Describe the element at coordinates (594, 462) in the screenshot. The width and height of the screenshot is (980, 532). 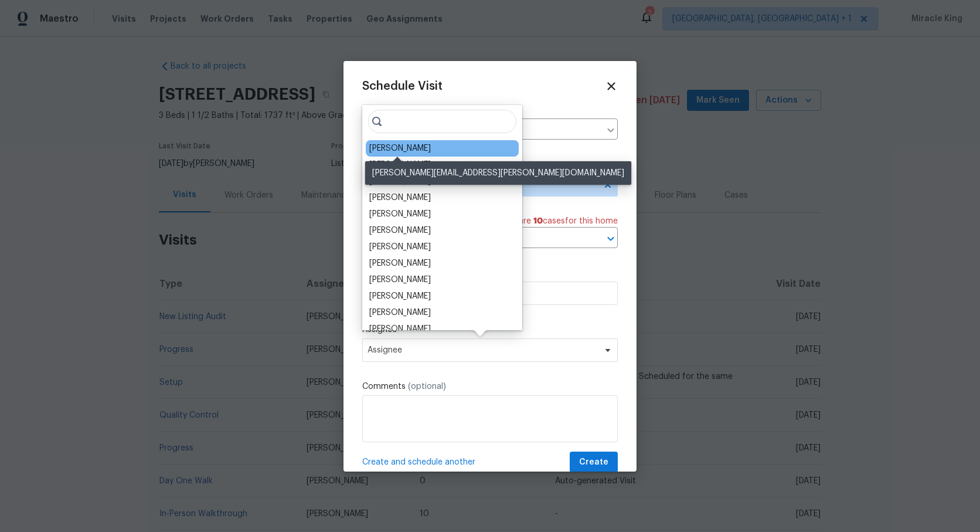
I see `span: Create` at that location.